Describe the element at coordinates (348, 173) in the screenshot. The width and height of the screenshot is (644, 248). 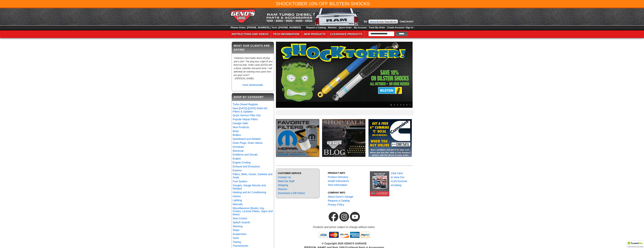
I see `h3: PRODUCT INFO` at that location.